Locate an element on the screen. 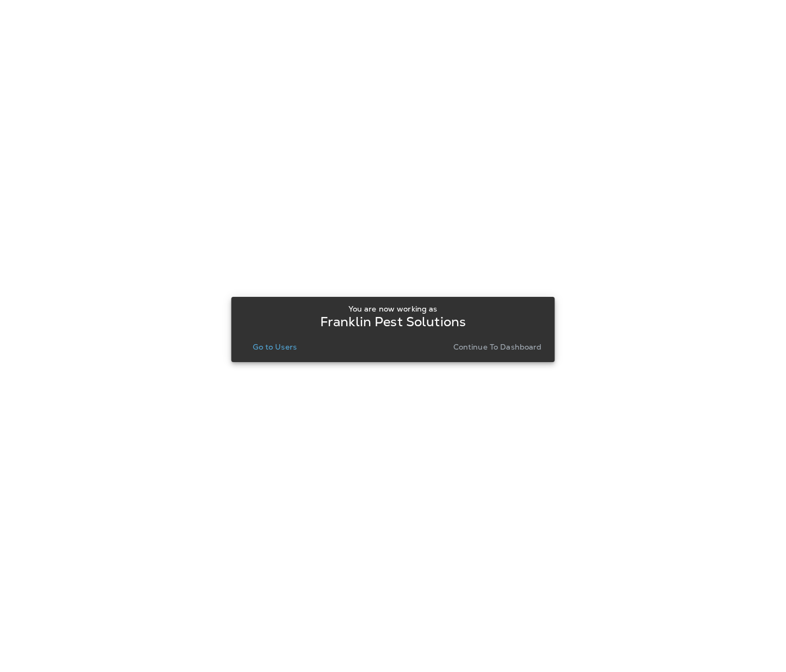 The height and width of the screenshot is (672, 786). p: Continue to Dashboard is located at coordinates (497, 347).